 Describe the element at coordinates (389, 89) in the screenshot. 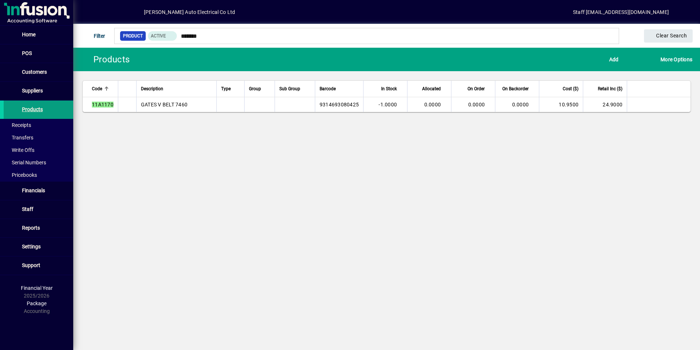

I see `span: In Stock` at that location.